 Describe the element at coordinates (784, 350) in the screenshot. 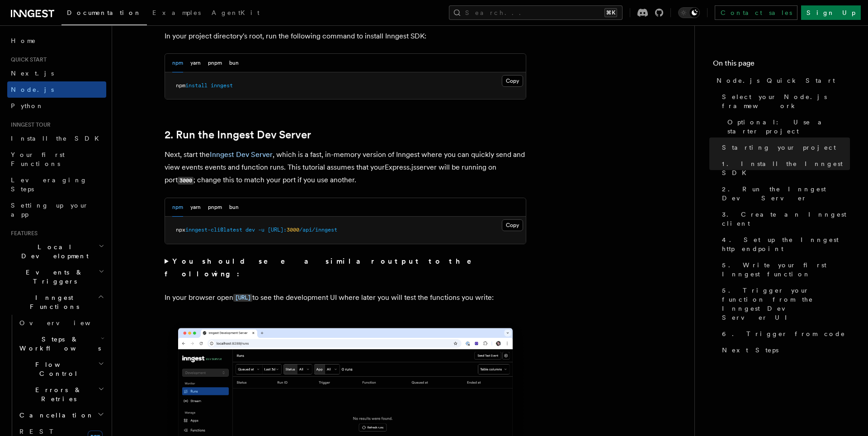

I see `a: Next Steps` at that location.